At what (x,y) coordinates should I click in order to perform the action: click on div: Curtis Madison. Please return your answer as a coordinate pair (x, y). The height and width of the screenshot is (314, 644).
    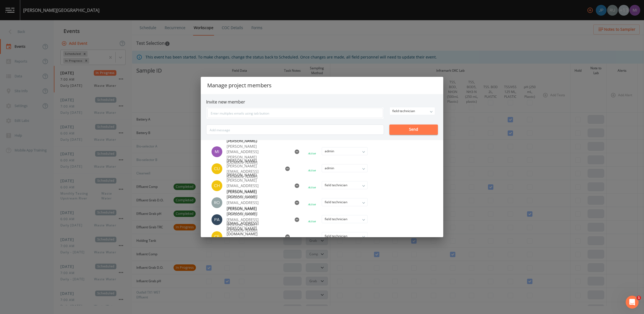
    Looking at the image, I should click on (219, 169).